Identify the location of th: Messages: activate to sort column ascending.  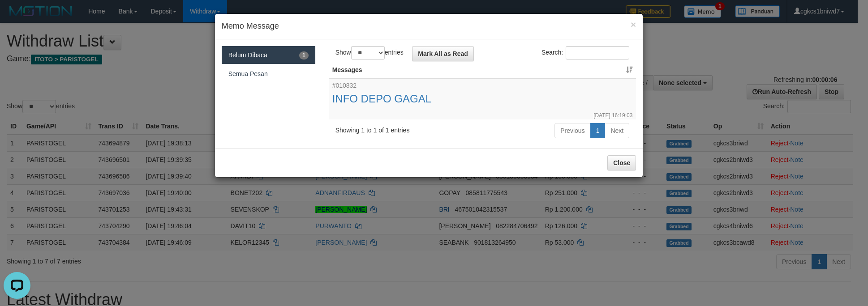
(482, 70).